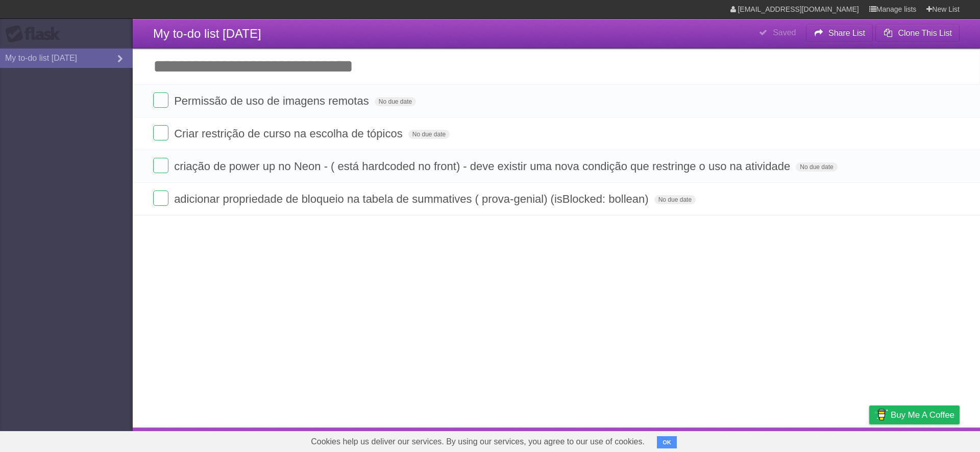 The image size is (980, 452). What do you see at coordinates (478, 442) in the screenshot?
I see `span: Cookies help us deliver our services. By using our services, you agree to our use of cookies.` at bounding box center [478, 442].